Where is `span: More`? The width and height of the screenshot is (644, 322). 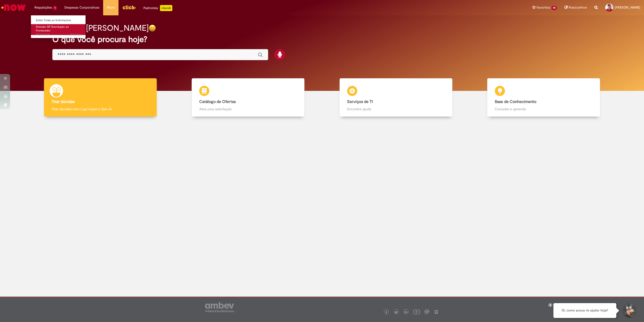 span: More is located at coordinates (110, 8).